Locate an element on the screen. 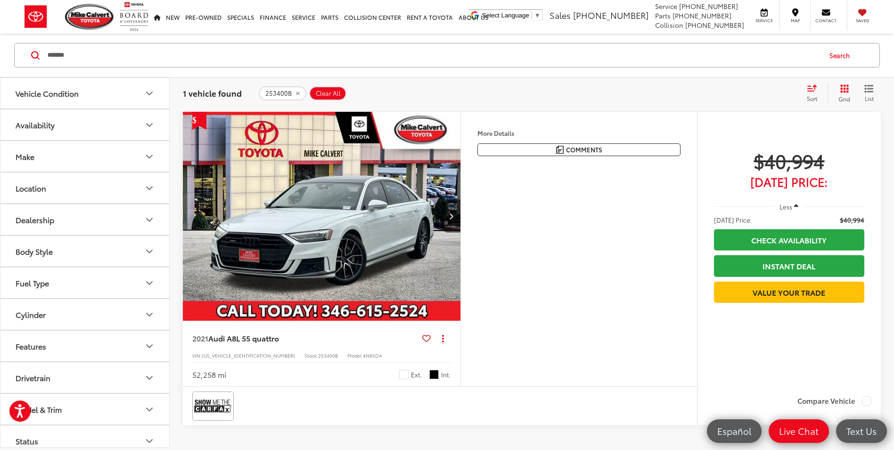 Image resolution: width=894 pixels, height=450 pixels. span: Glacier White Metallic is located at coordinates (404, 374).